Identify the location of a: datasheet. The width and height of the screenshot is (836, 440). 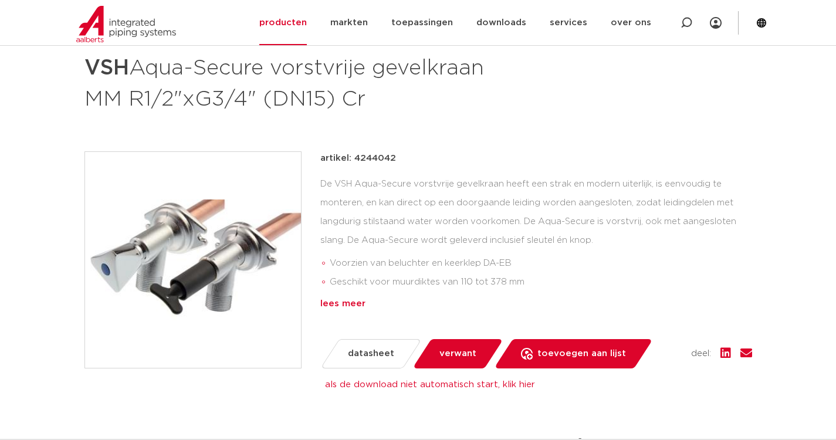
(370, 354).